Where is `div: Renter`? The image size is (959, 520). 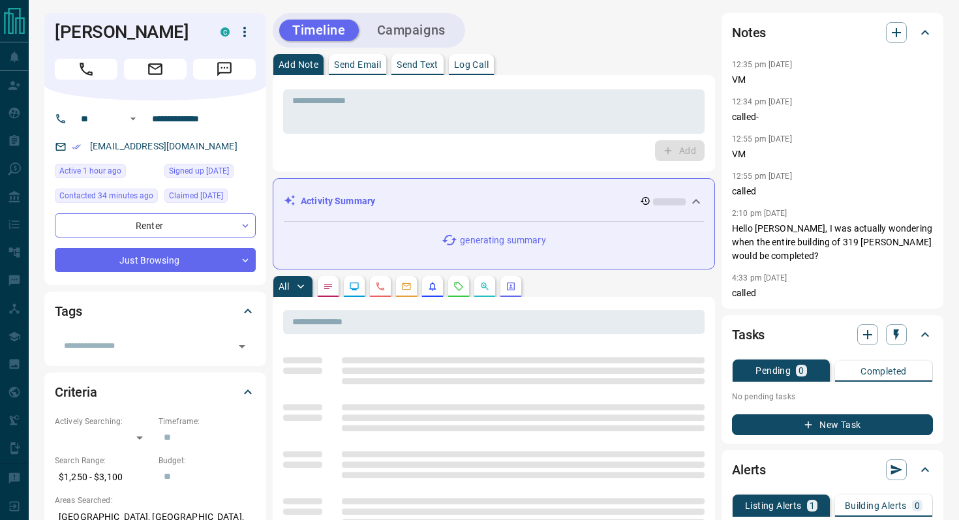 div: Renter is located at coordinates (155, 225).